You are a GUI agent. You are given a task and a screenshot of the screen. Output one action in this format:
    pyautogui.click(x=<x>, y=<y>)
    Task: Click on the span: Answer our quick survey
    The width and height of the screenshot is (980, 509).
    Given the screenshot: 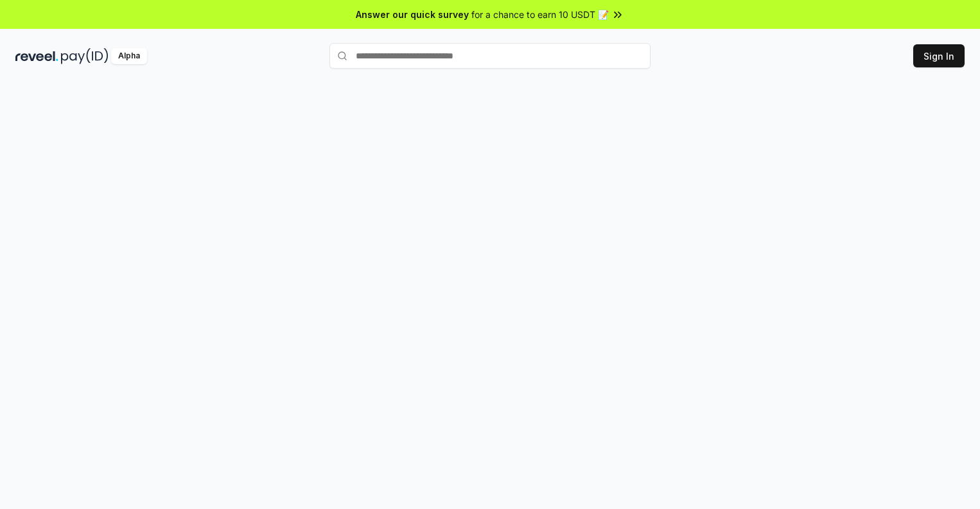 What is the action you would take?
    pyautogui.click(x=412, y=14)
    